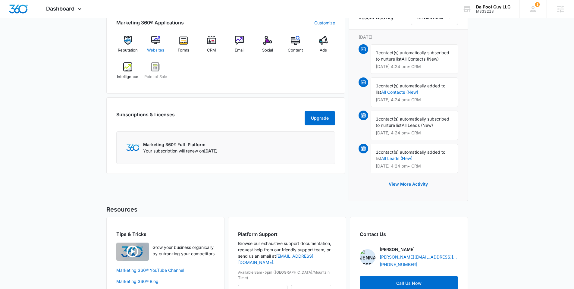 This screenshot has width=574, height=289. Describe the element at coordinates (295, 47) in the screenshot. I see `a: Content` at that location.